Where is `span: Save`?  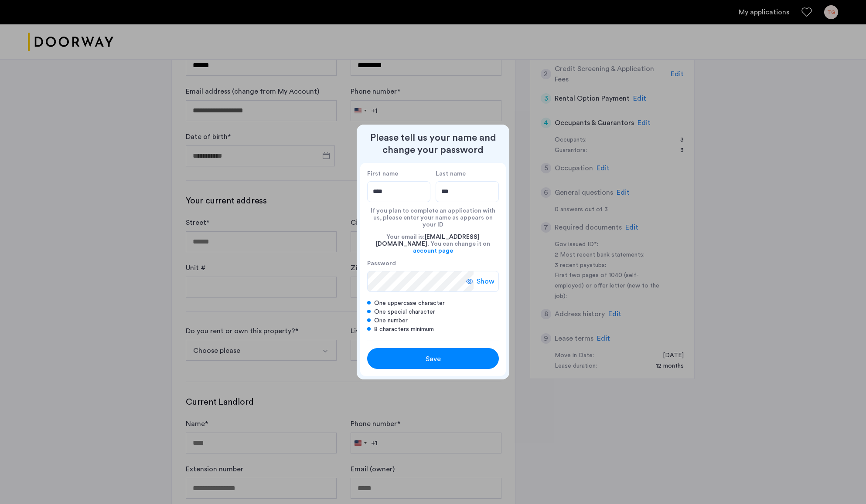 span: Save is located at coordinates (433, 359).